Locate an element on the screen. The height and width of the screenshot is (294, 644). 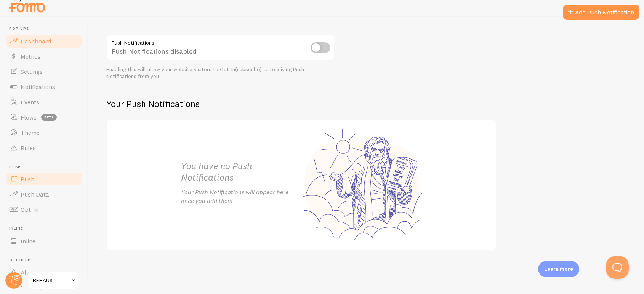
span: Push Data is located at coordinates (34, 194).